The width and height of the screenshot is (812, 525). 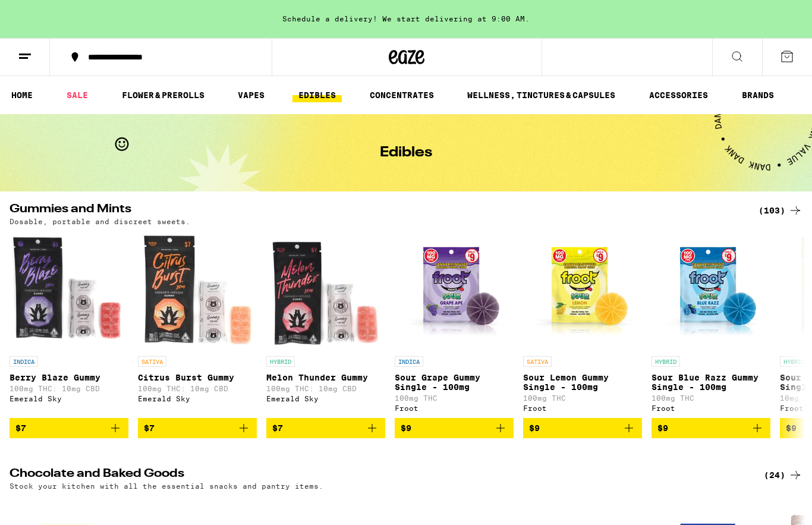 I want to click on a: Open page for Sour Blue Razz Gummy Single - 100mg from Froot, so click(x=711, y=325).